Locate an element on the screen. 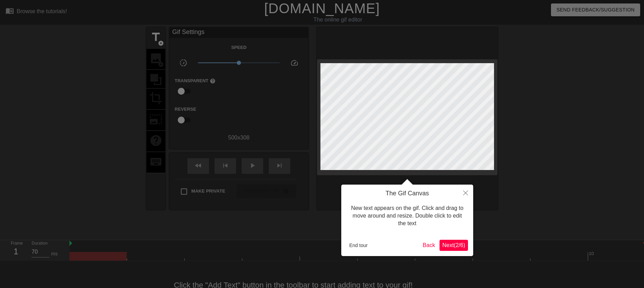 The width and height of the screenshot is (644, 288). button: Close is located at coordinates (465, 192).